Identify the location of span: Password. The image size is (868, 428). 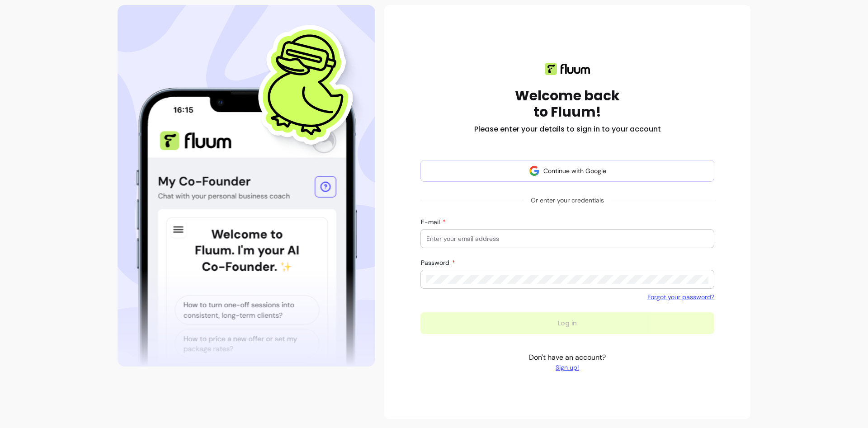
(435, 263).